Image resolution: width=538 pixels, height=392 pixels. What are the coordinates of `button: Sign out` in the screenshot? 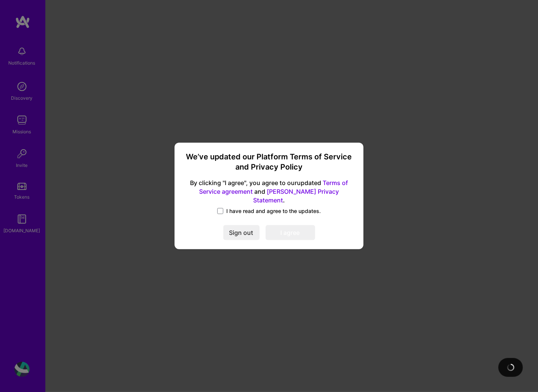 It's located at (242, 233).